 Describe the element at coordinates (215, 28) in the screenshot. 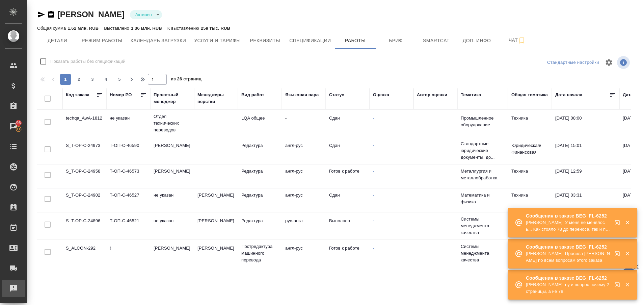

I see `p: 259 тыс. RUB` at that location.